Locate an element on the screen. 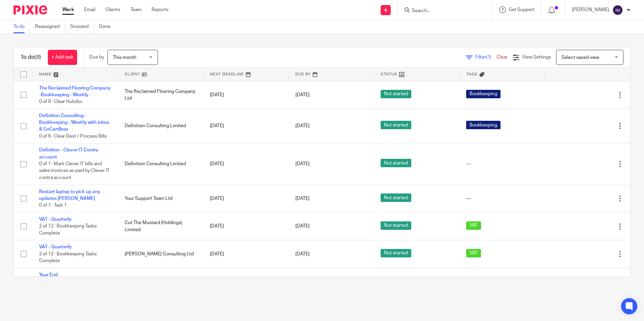 Image resolution: width=644 pixels, height=321 pixels. span: 0 of 6 · Clear Dext / Process Bills is located at coordinates (73, 136).